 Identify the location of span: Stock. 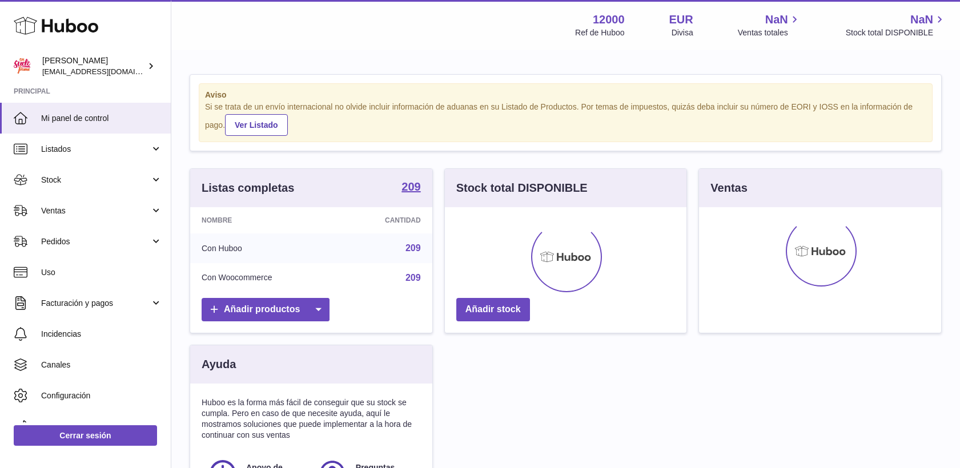
(95, 180).